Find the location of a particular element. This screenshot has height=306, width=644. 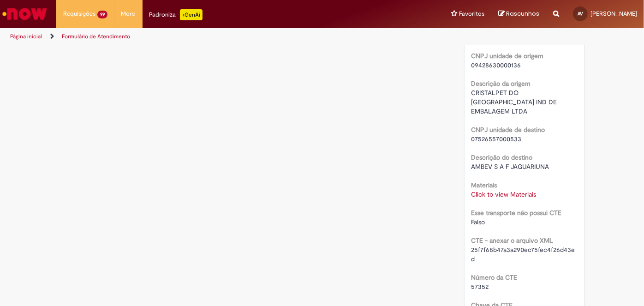

b: CNPJ unidade de destino is located at coordinates (508, 130).